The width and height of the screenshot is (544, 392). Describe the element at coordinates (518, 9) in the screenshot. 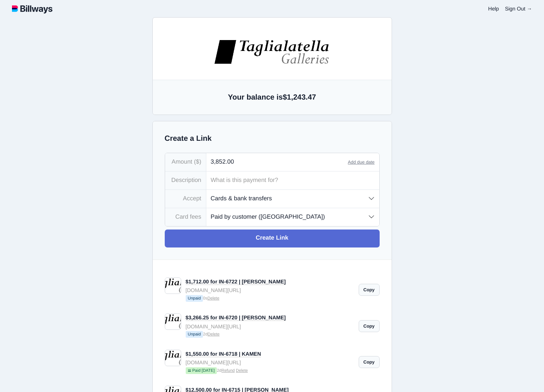

I see `a: Sign Out` at that location.